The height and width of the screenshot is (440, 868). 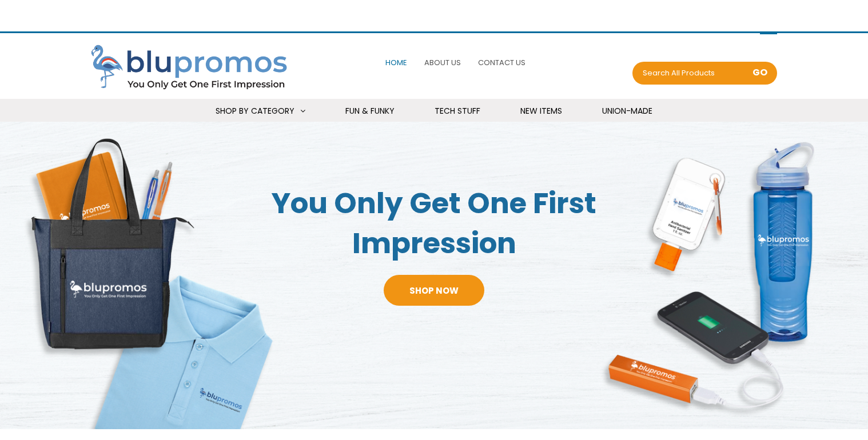 I want to click on span: Fun & Funky, so click(x=370, y=111).